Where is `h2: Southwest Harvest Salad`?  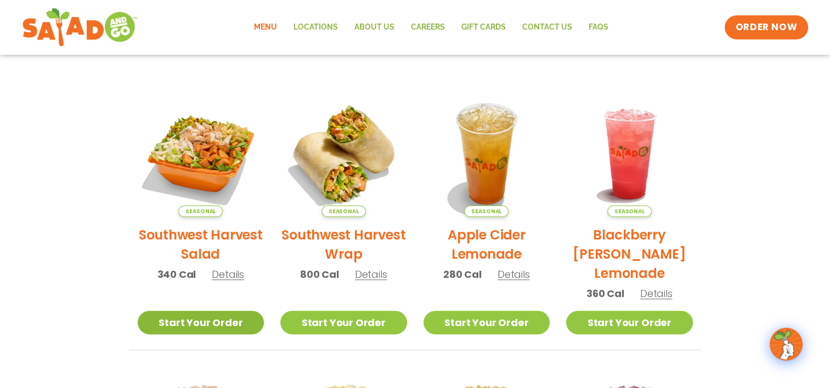 h2: Southwest Harvest Salad is located at coordinates (201, 245).